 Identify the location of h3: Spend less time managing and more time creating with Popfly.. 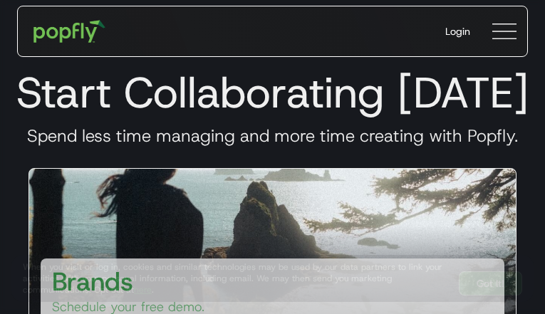
(272, 136).